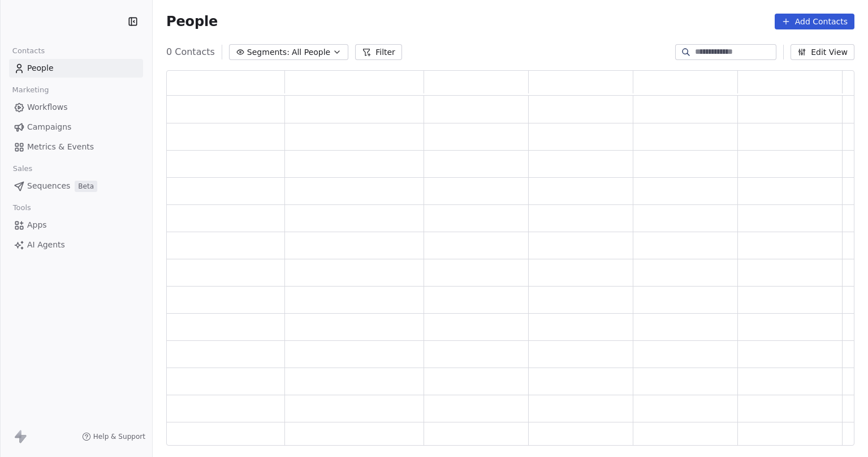  Describe the element at coordinates (815, 21) in the screenshot. I see `button: Add Contacts` at that location.